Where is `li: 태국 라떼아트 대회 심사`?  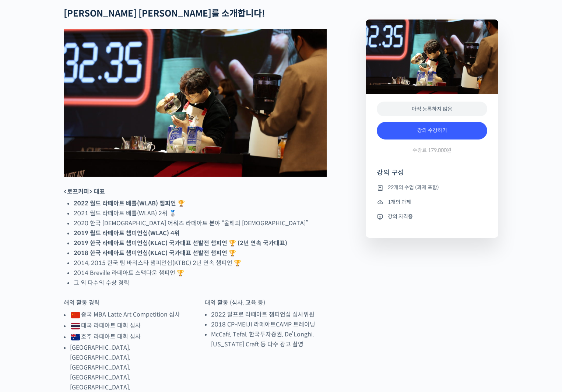
li: 태국 라떼아트 대회 심사 is located at coordinates (129, 326).